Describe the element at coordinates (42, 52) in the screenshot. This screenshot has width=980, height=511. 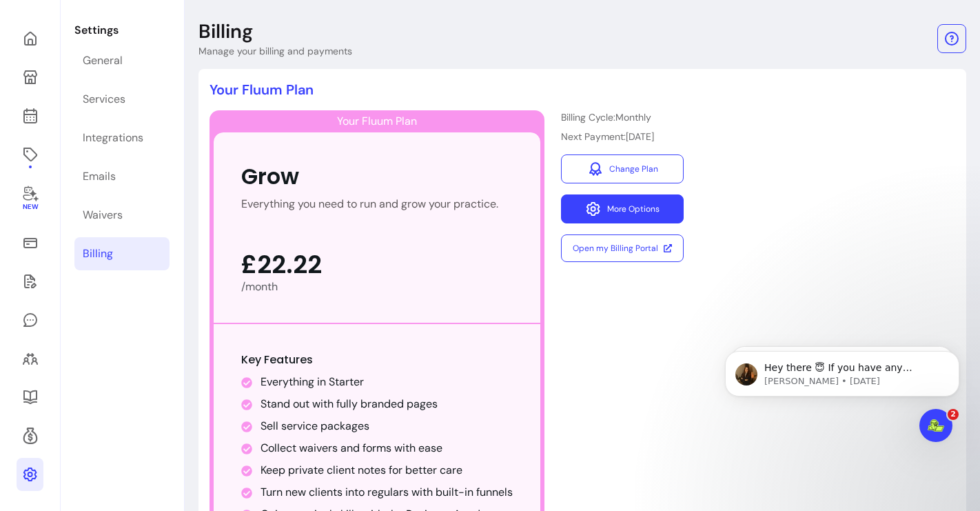
I see `img: Profile image for Roberta` at that location.